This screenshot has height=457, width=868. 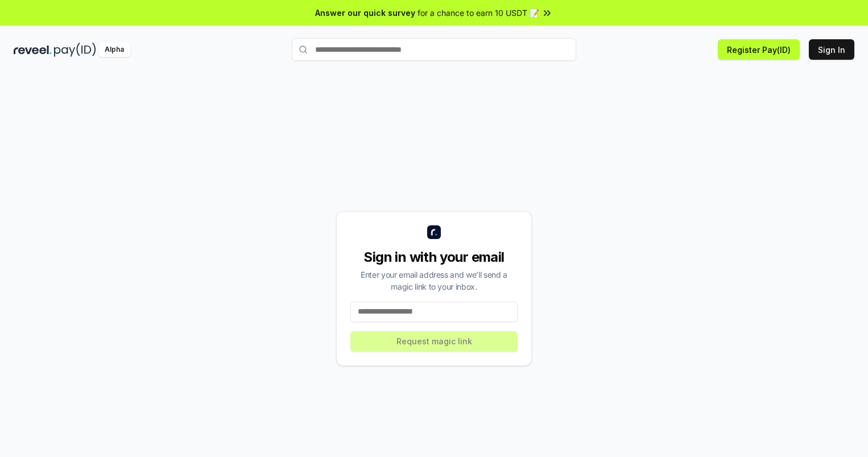 What do you see at coordinates (434, 258) in the screenshot?
I see `div: Sign in with your email` at bounding box center [434, 258].